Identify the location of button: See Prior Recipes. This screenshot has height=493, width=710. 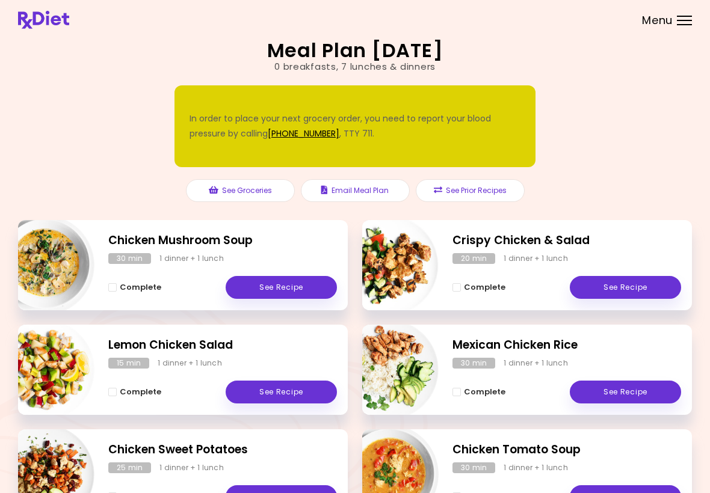
(470, 191).